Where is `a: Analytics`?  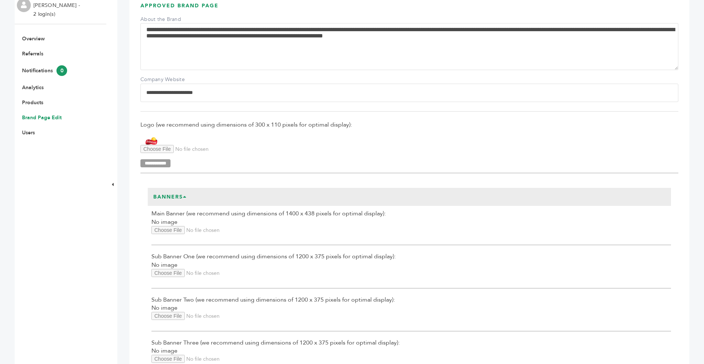 a: Analytics is located at coordinates (33, 87).